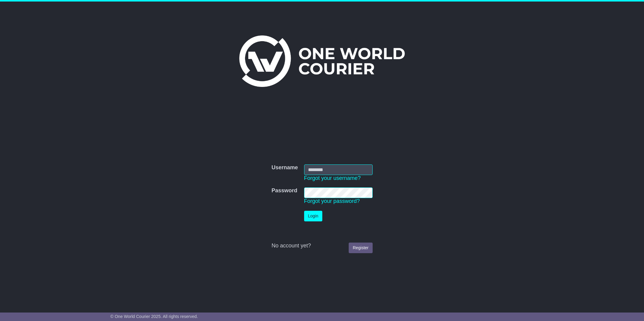  Describe the element at coordinates (361, 248) in the screenshot. I see `a: Register` at that location.